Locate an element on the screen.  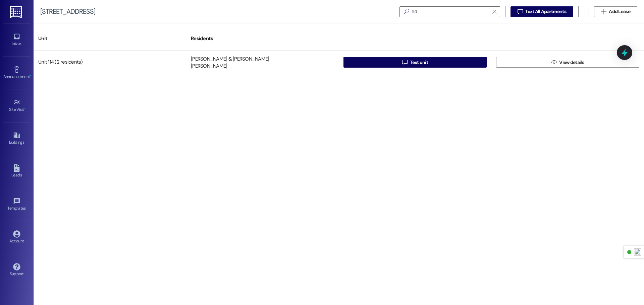
button: Text All Apartments is located at coordinates (541, 12).